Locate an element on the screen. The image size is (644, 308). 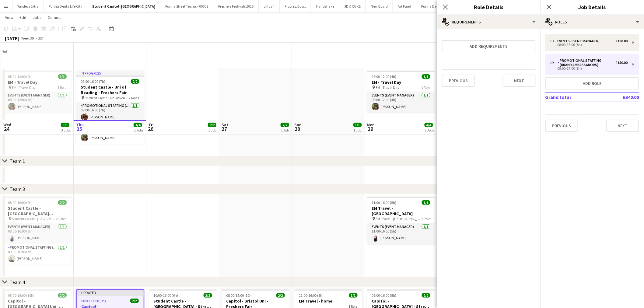
div: BST is located at coordinates (41, 38).